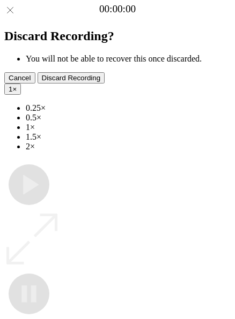 This screenshot has width=235, height=319. What do you see at coordinates (10, 89) in the screenshot?
I see `span: 1` at bounding box center [10, 89].